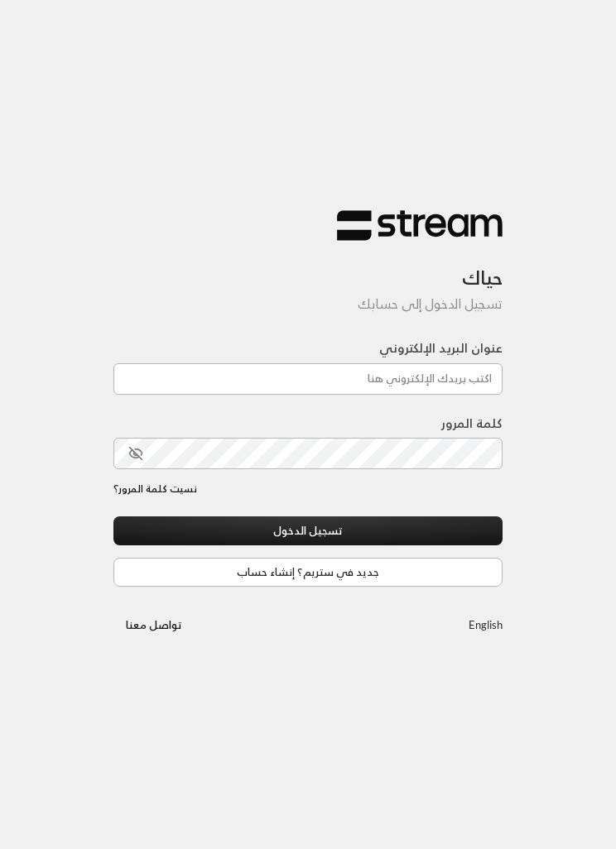 This screenshot has height=849, width=616. Describe the element at coordinates (308, 531) in the screenshot. I see `button: تسجيل الدخول` at that location.